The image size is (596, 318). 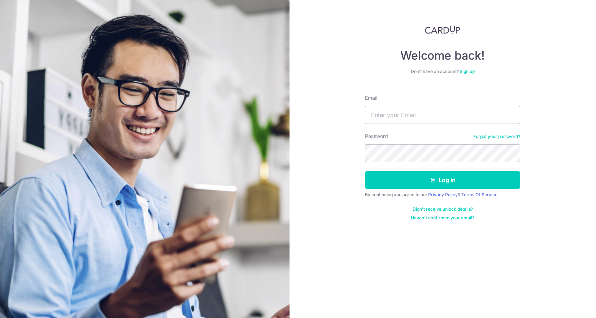 What do you see at coordinates (377, 136) in the screenshot?
I see `label: Password` at bounding box center [377, 136].